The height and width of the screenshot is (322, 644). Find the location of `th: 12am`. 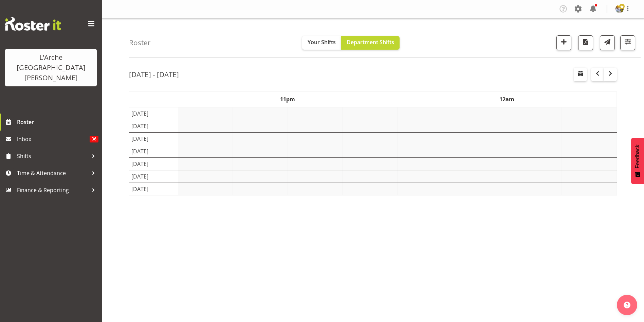

th: 12am is located at coordinates (507, 99).